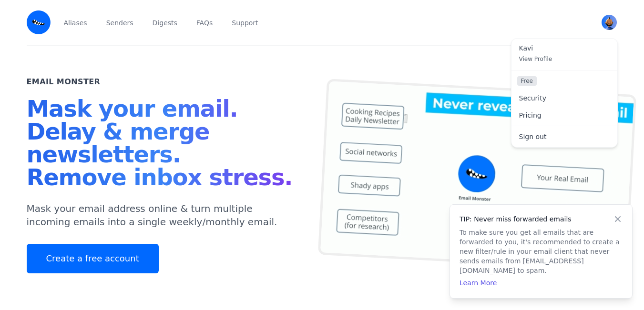 This screenshot has height=310, width=644. Describe the element at coordinates (565, 49) in the screenshot. I see `span: Kavi` at that location.